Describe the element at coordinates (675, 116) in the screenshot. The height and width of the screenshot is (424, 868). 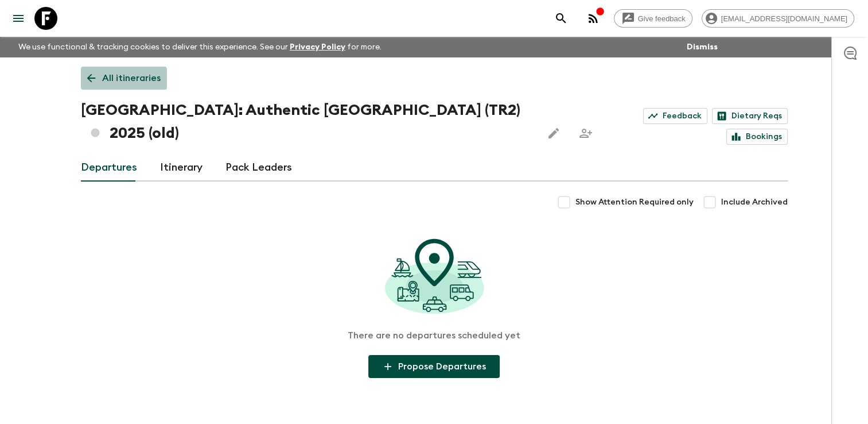
I see `a: Feedback` at that location.